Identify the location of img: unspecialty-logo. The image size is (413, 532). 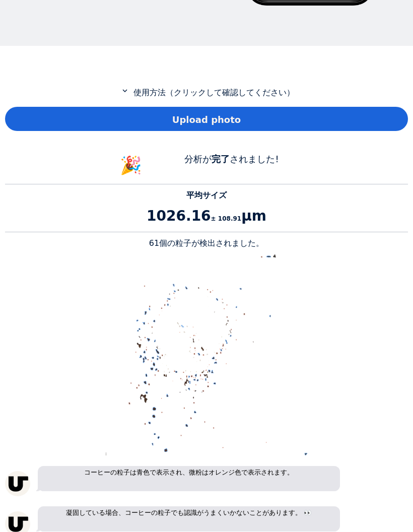
(18, 484).